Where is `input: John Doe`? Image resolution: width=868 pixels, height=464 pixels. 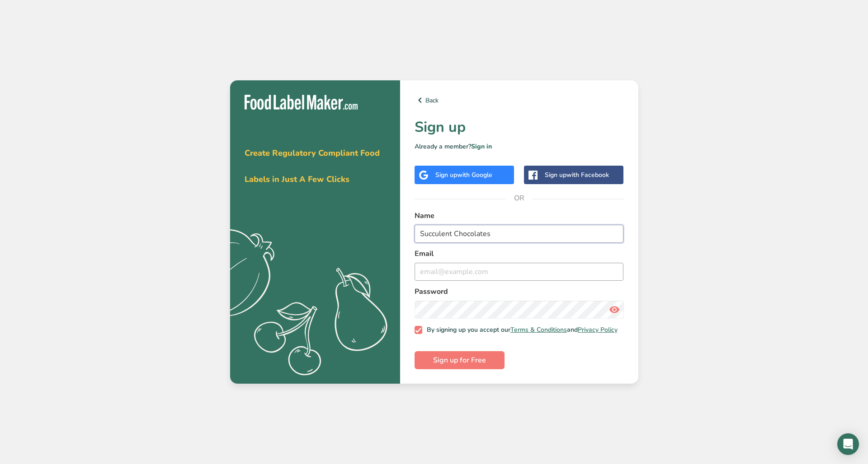 input: John Doe is located at coordinates (519, 234).